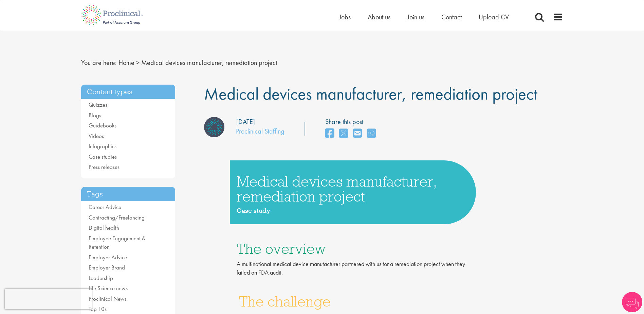  I want to click on h3: Content types, so click(128, 92).